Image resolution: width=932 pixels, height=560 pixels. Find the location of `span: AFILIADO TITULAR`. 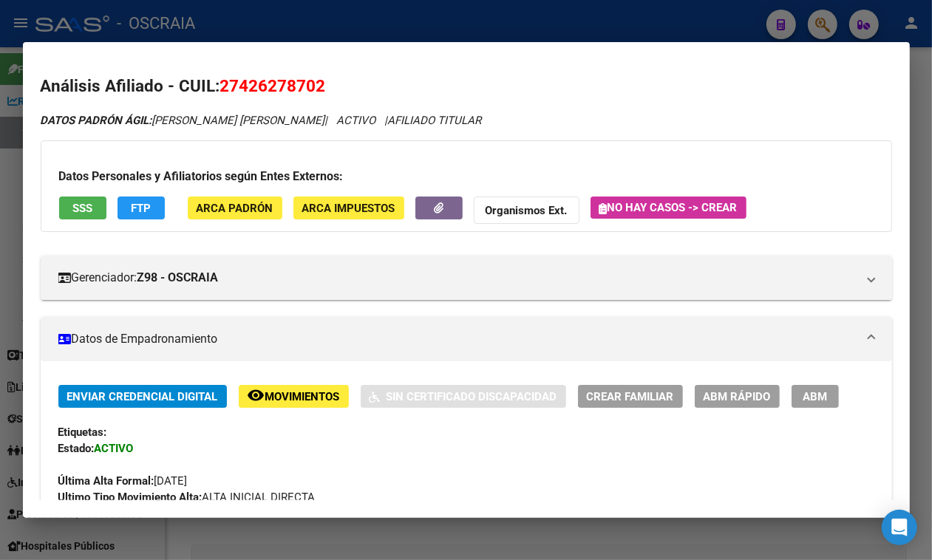

span: AFILIADO TITULAR is located at coordinates (434, 121).